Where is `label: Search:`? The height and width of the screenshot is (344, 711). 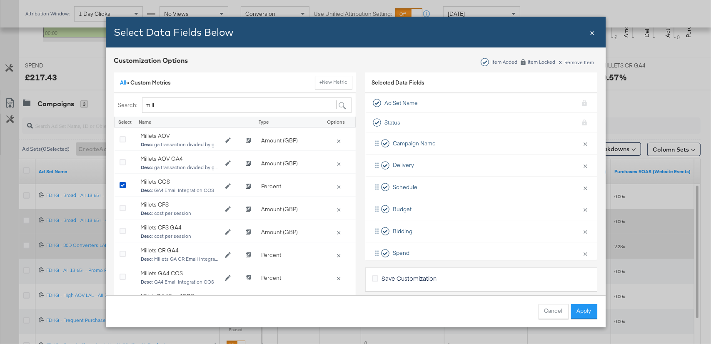
label: Search: is located at coordinates (128, 105).